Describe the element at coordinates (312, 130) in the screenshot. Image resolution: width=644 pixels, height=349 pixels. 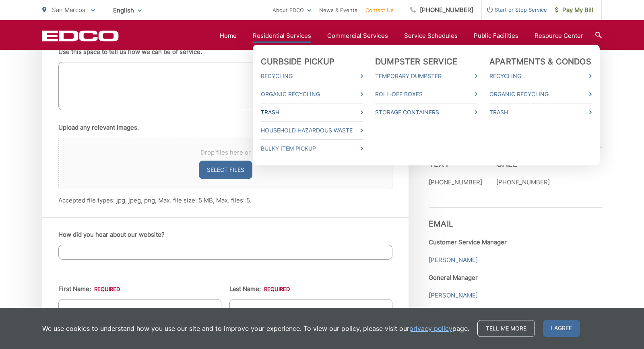
I see `a: Household Hazardous Waste` at that location.